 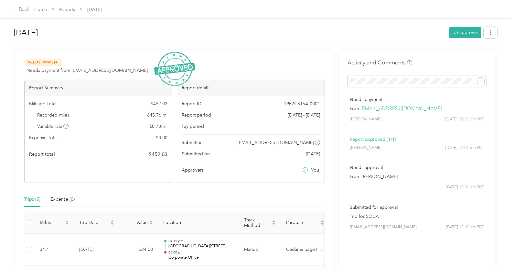 What do you see at coordinates (201, 241) in the screenshot?
I see `p: 04:15 pm` at bounding box center [201, 241].